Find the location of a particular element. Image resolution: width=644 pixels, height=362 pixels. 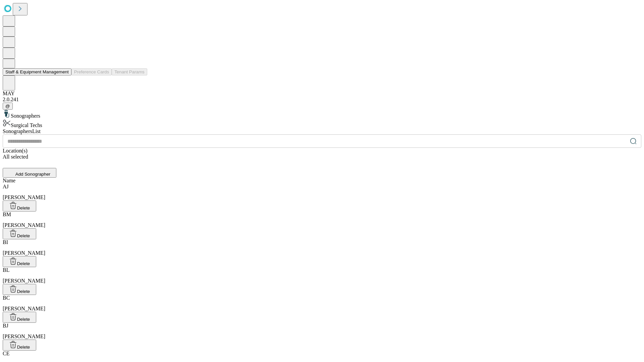

span: Add Sonographer is located at coordinates (33, 174).